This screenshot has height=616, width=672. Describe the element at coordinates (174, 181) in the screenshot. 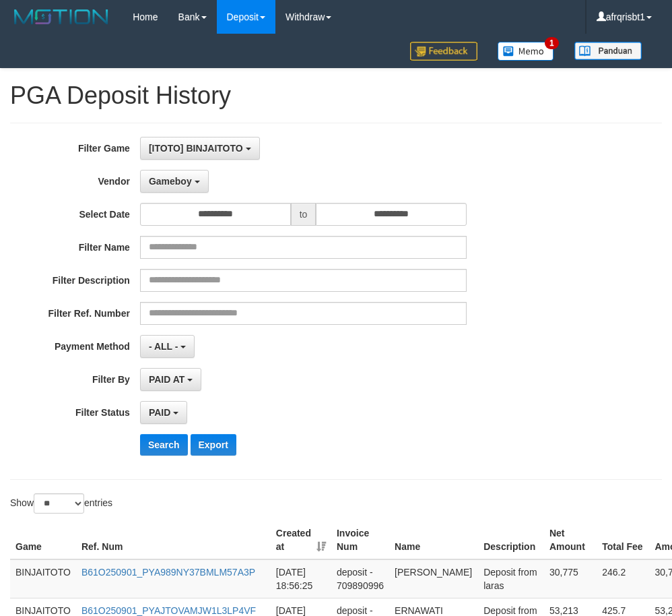

I see `button: Gameboy` at that location.